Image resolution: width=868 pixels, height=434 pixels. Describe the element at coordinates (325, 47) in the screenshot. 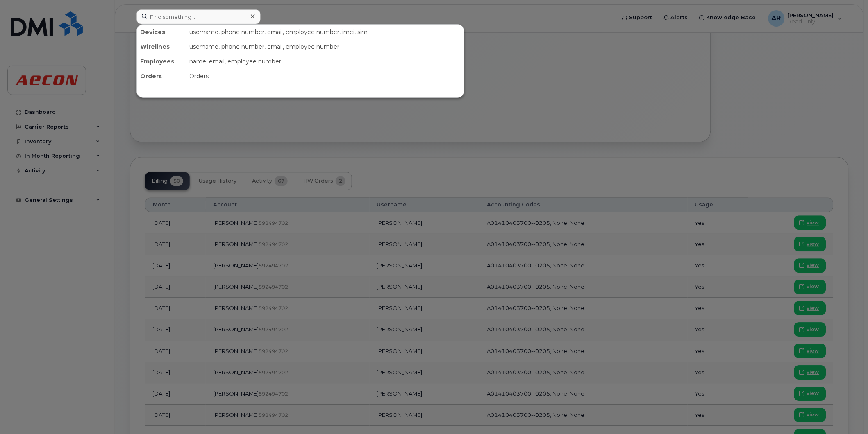

I see `div: username, phone number, email, employee number` at that location.